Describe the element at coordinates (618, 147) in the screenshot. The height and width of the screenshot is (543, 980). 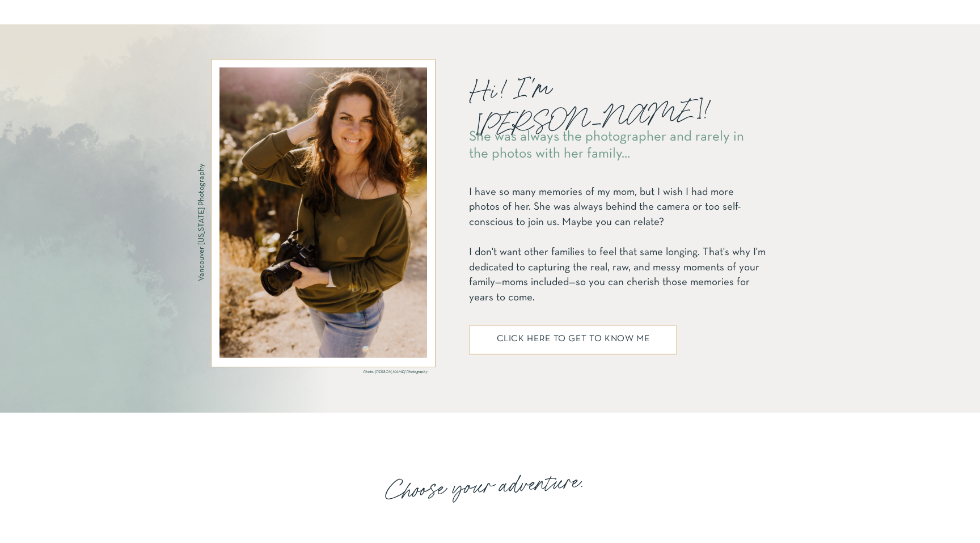
I see `p: She was always the photographer and rarely in the photos with her family...` at that location.